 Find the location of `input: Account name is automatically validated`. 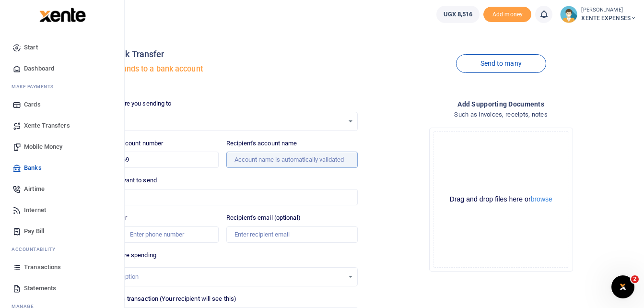

input: Account name is automatically validated is located at coordinates (292, 160).